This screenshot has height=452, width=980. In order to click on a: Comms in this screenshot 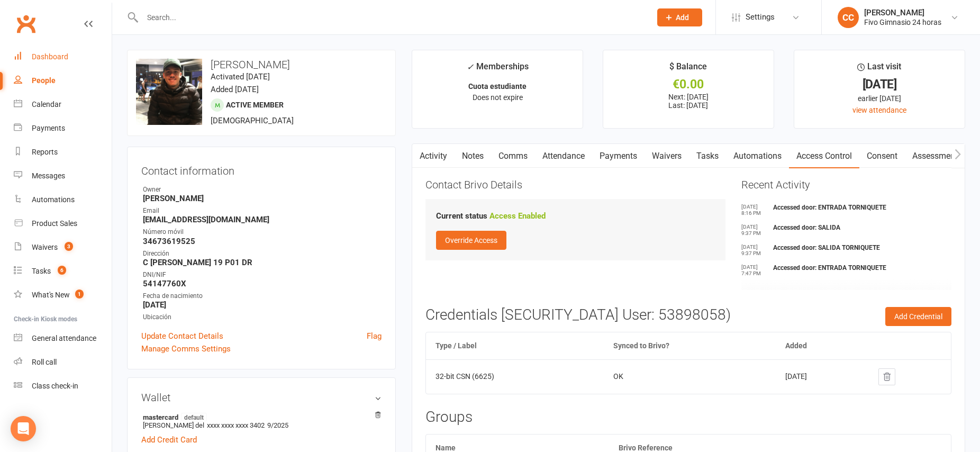, I will do `click(513, 156)`.